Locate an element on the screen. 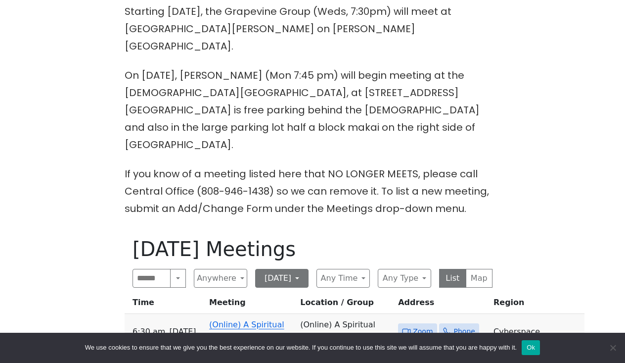 This screenshot has height=363, width=625. span: Zoom is located at coordinates (423, 331).